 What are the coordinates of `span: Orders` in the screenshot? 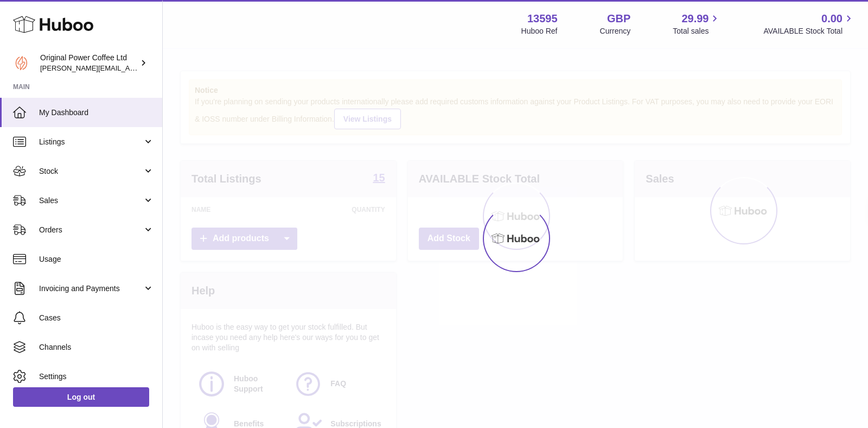 It's located at (90, 230).